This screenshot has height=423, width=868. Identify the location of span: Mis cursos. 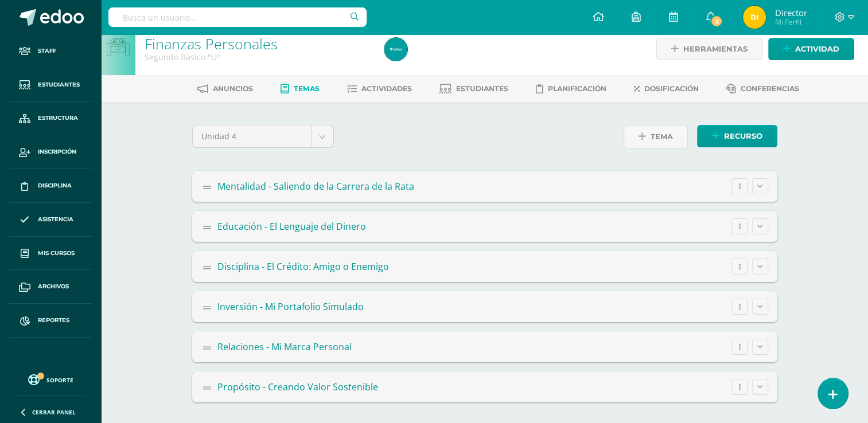
(56, 253).